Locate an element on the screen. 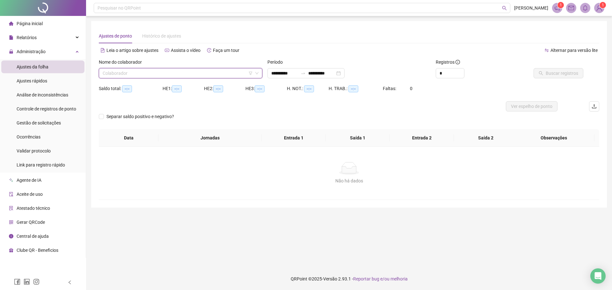 This screenshot has height=290, width=612. span: Versão is located at coordinates (330, 279).